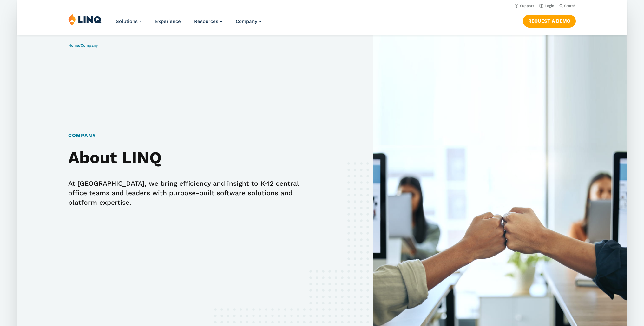 Image resolution: width=644 pixels, height=326 pixels. I want to click on nav: Utility Navigation, so click(322, 6).